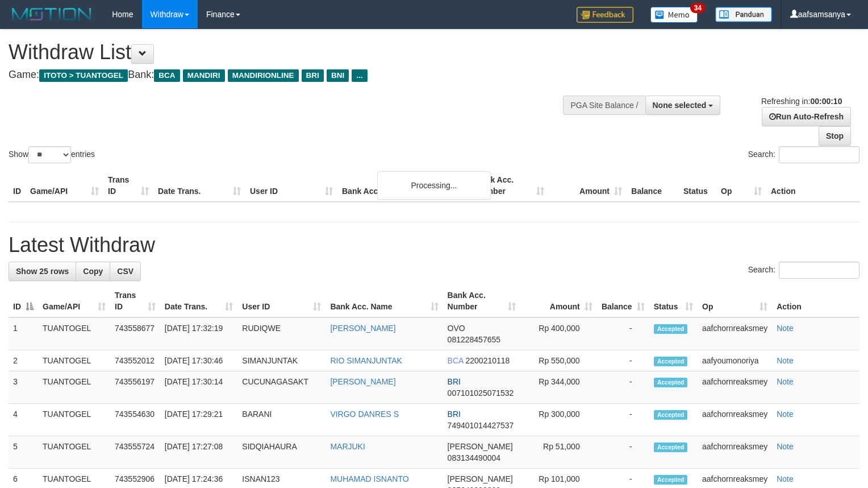  Describe the element at coordinates (510, 185) in the screenshot. I see `th: Bank Acc. Number` at that location.